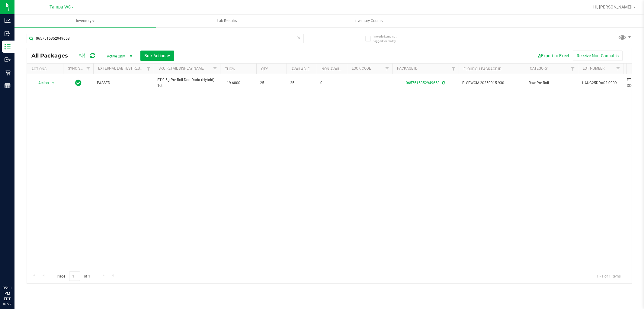 This screenshot has width=644, height=309. What do you see at coordinates (7, 293) in the screenshot?
I see `p: 05:11 PM EDT` at bounding box center [7, 293].